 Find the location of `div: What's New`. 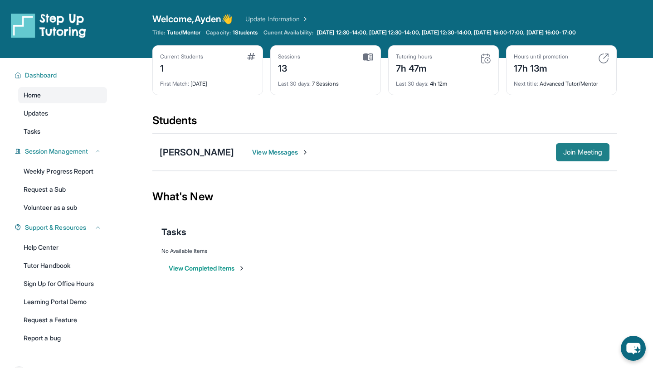

div: What's New is located at coordinates (385, 197).